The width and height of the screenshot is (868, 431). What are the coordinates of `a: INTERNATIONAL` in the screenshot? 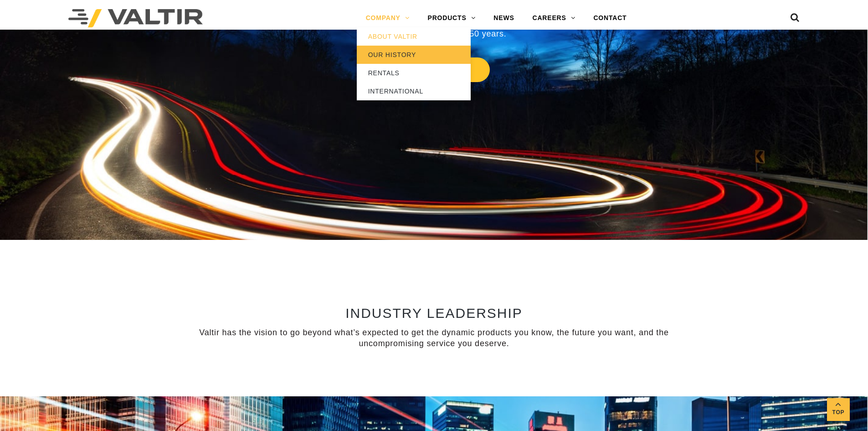 It's located at (413, 91).